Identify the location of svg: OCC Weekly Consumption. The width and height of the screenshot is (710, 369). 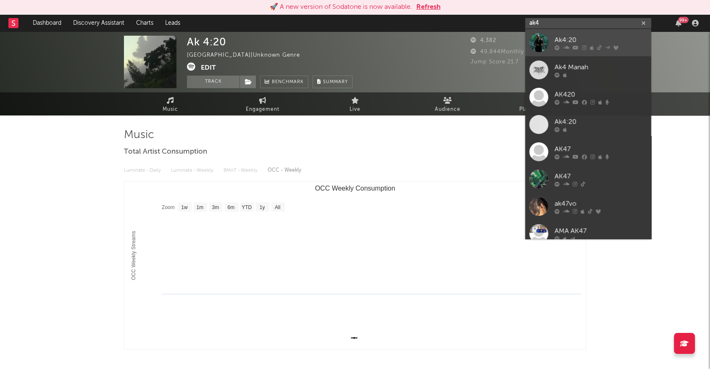
(355, 266).